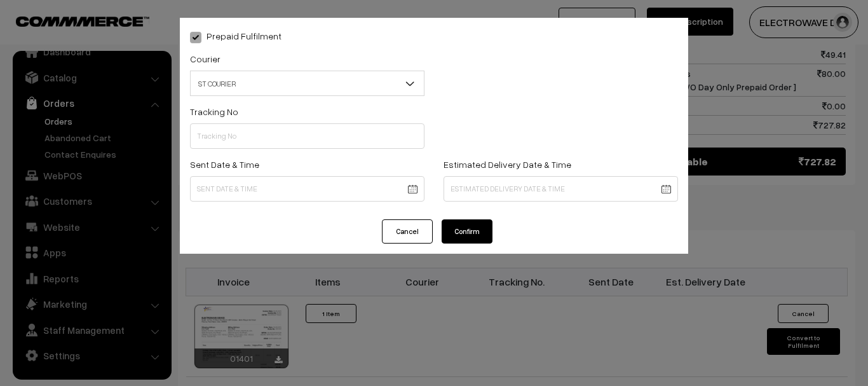 Image resolution: width=868 pixels, height=386 pixels. I want to click on input: Estimated Delivery Date & Time, so click(560, 189).